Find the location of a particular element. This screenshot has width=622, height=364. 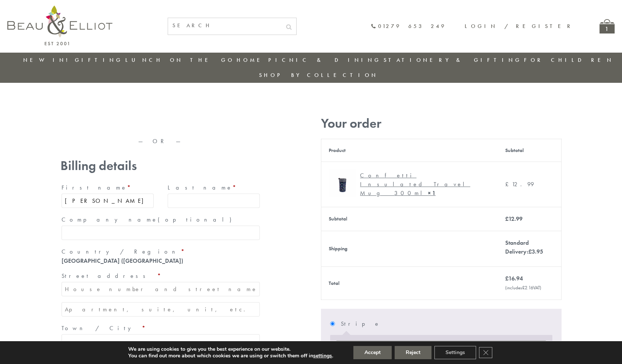

label: Street address is located at coordinates (160, 276).